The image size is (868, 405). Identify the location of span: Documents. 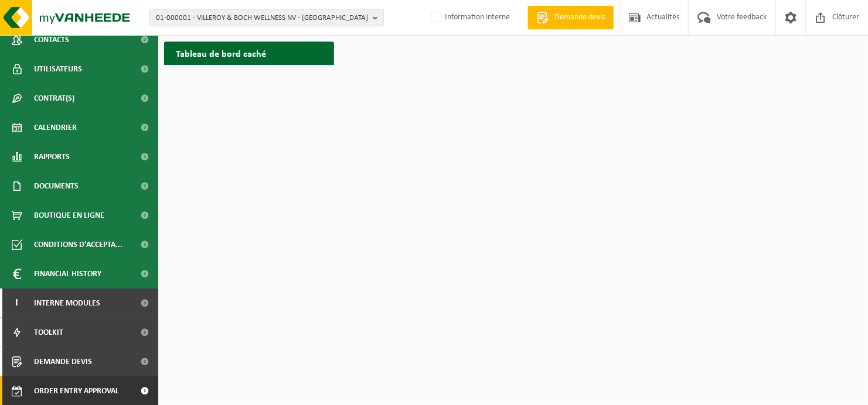
(56, 186).